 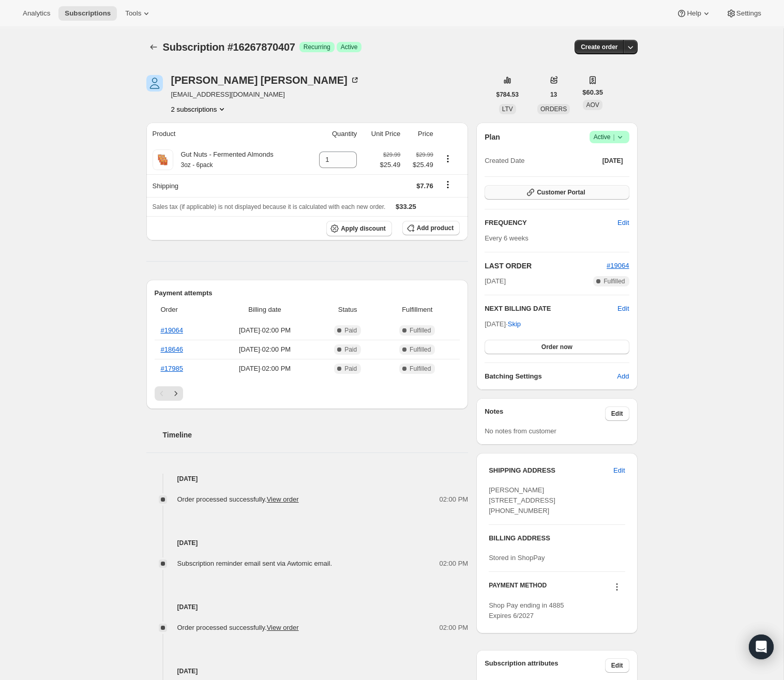 What do you see at coordinates (553, 94) in the screenshot?
I see `span: 13` at bounding box center [553, 94].